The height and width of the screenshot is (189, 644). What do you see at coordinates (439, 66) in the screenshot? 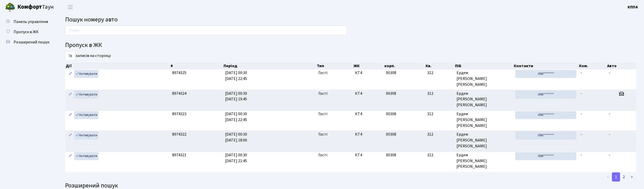
I see `th: Кв.` at bounding box center [439, 66].